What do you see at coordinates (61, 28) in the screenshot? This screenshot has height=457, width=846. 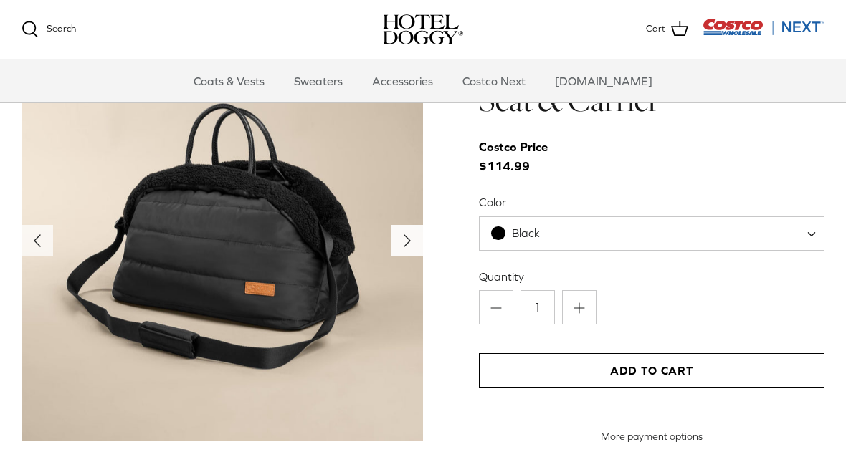 I see `span: Search` at bounding box center [61, 28].